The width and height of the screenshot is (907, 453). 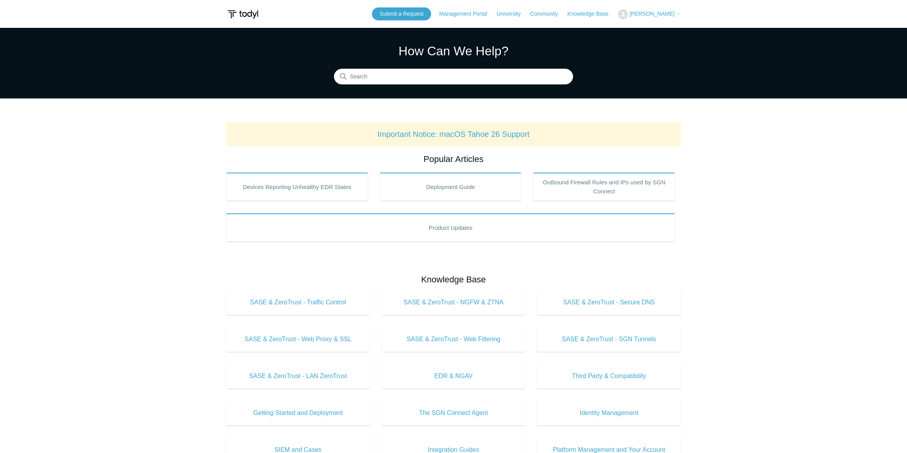 I want to click on a: Management Portal, so click(x=467, y=14).